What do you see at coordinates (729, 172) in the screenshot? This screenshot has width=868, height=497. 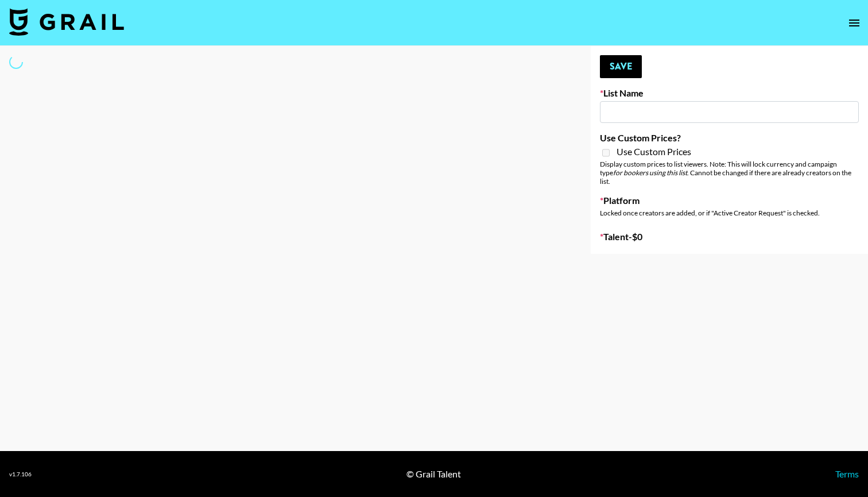 I see `div: Display custom prices to list viewers. Note: This will lock currency and campaign type . Cannot b...` at bounding box center [729, 172].